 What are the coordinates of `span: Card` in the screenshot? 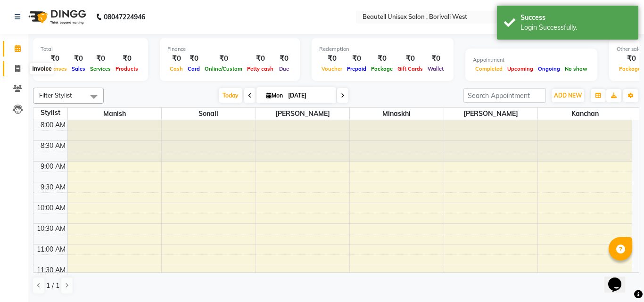 It's located at (194, 69).